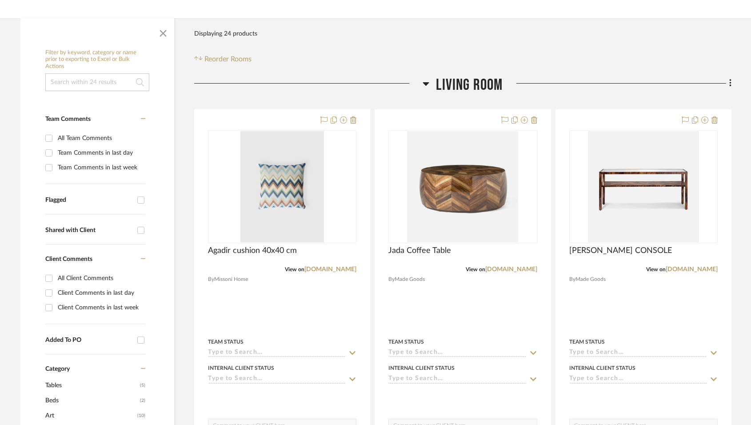 The image size is (751, 425). Describe the element at coordinates (100, 278) in the screenshot. I see `div: All Client Comments` at that location.